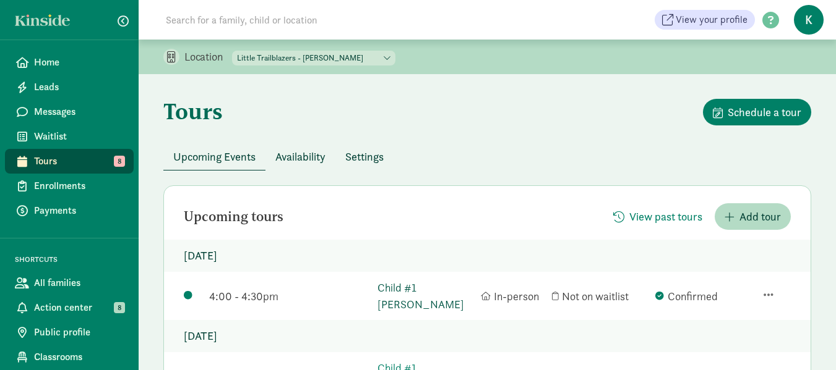 Image resolution: width=836 pixels, height=370 pixels. What do you see at coordinates (69, 161) in the screenshot?
I see `a: Tours 8` at bounding box center [69, 161].